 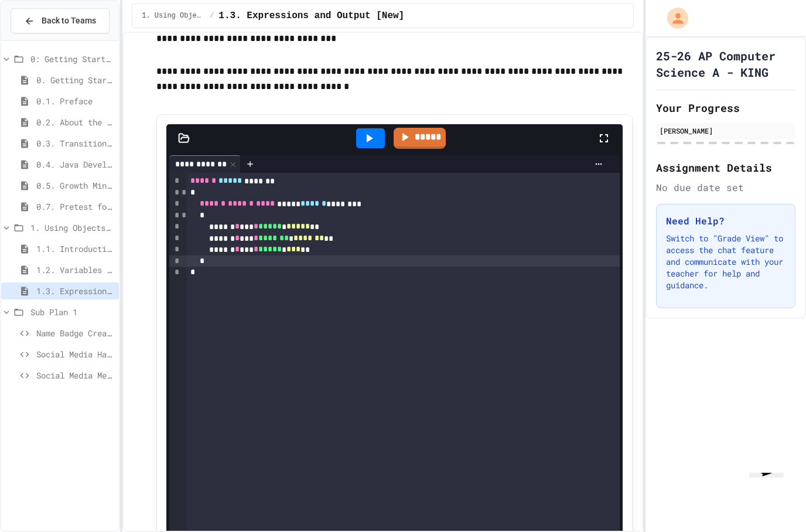 What do you see at coordinates (75, 206) in the screenshot?
I see `span: 0.7. Pretest for the AP CSA Exam` at bounding box center [75, 206].